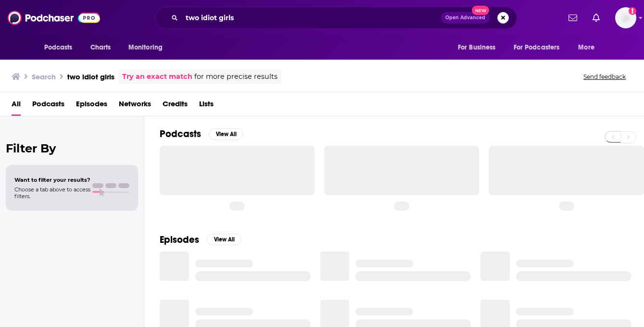  Describe the element at coordinates (53, 193) in the screenshot. I see `span: Choose a tab above to access filters.` at that location.